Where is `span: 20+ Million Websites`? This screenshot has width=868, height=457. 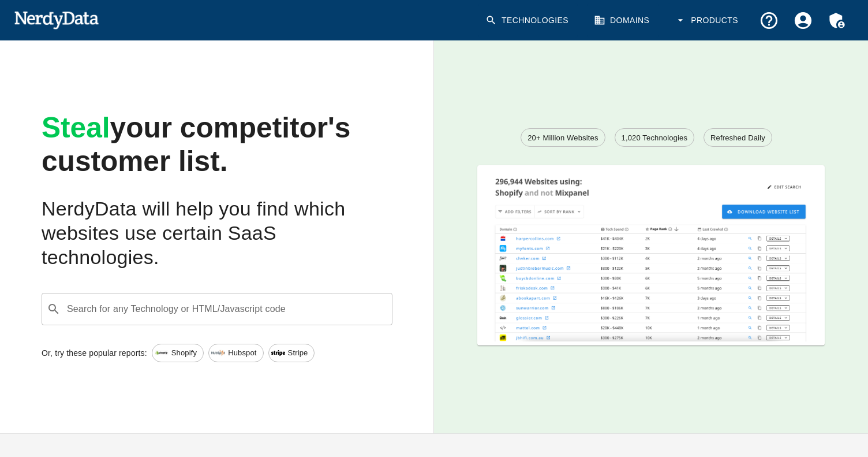 span: 20+ Million Websites is located at coordinates (563, 138).